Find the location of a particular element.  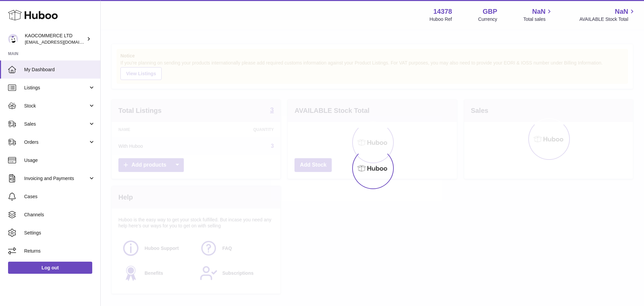

span: Channels is located at coordinates (59, 215).